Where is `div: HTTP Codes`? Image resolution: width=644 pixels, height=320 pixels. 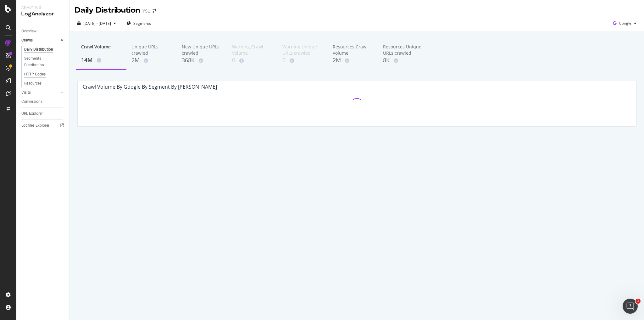
div: HTTP Codes is located at coordinates (35, 74).